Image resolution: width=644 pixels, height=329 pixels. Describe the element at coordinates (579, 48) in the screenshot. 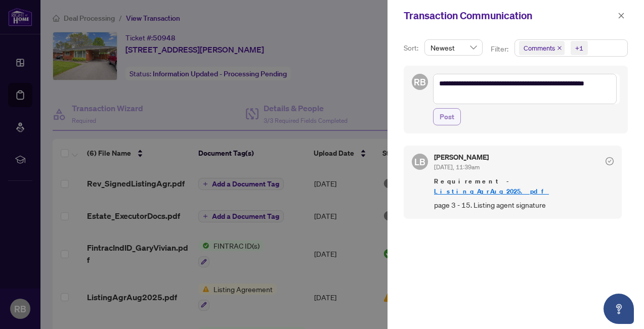

I see `div: +1` at that location.